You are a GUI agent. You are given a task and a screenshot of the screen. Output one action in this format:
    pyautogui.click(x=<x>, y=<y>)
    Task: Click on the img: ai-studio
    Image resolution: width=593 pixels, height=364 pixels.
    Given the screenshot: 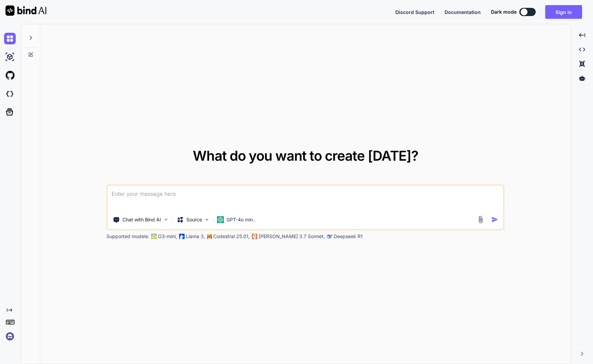 What is the action you would take?
    pyautogui.click(x=10, y=57)
    